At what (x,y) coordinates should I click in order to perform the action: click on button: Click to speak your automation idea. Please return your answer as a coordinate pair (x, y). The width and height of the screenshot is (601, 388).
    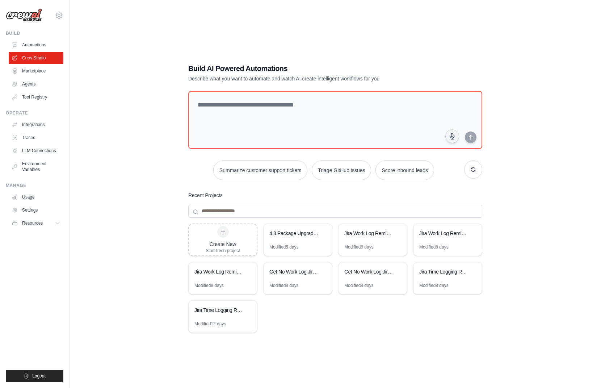
    Looking at the image, I should click on (452, 136).